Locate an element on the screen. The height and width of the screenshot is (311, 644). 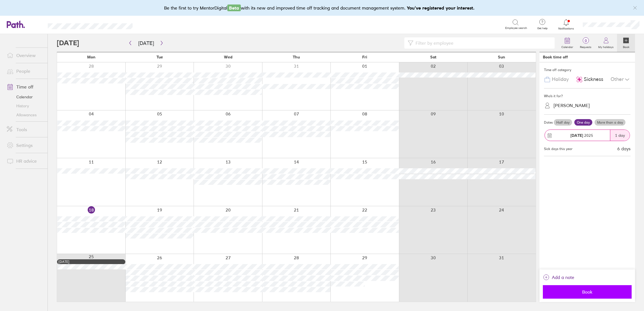
span: Fri is located at coordinates (365, 57).